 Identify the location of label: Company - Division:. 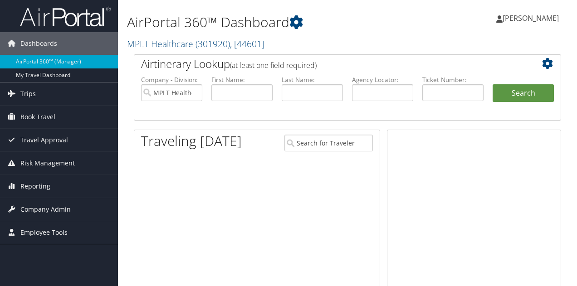
(172, 80).